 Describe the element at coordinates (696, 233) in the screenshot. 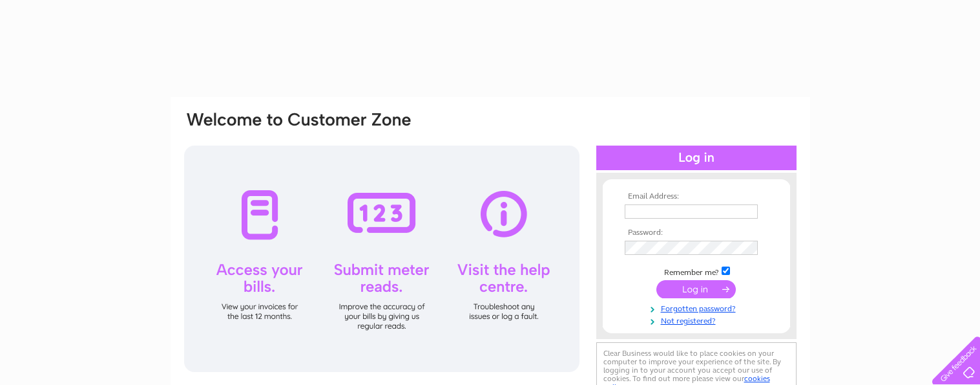

I see `th: Password:` at that location.